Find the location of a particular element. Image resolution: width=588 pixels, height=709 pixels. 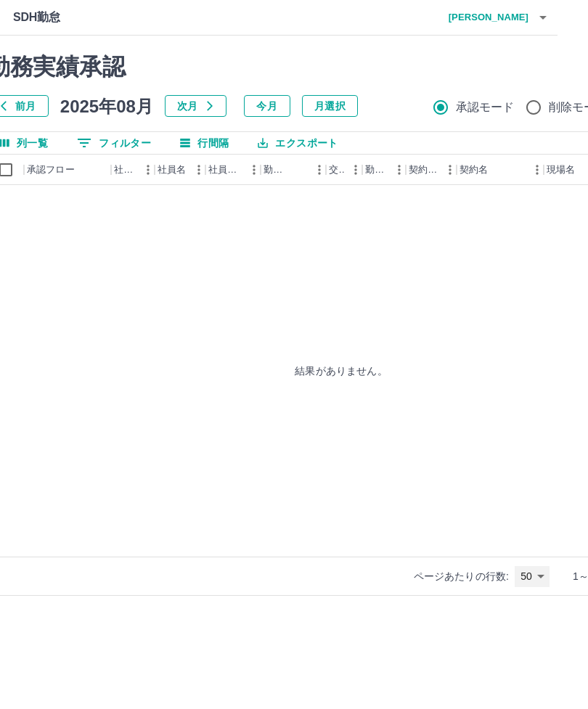

button: 次月 is located at coordinates (196, 106).